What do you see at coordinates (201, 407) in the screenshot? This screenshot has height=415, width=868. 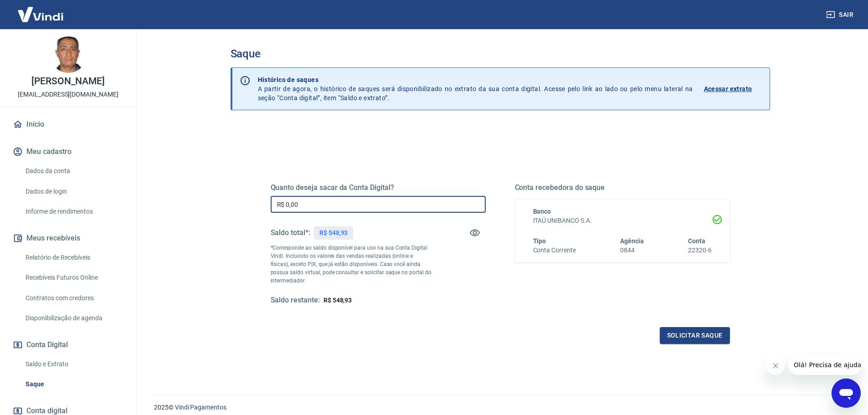 I see `a: Vindi Pagamentos` at bounding box center [201, 407].